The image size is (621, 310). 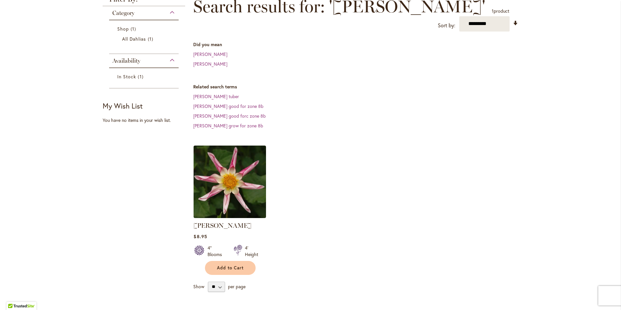 I want to click on a: All Dahlias, so click(x=144, y=39).